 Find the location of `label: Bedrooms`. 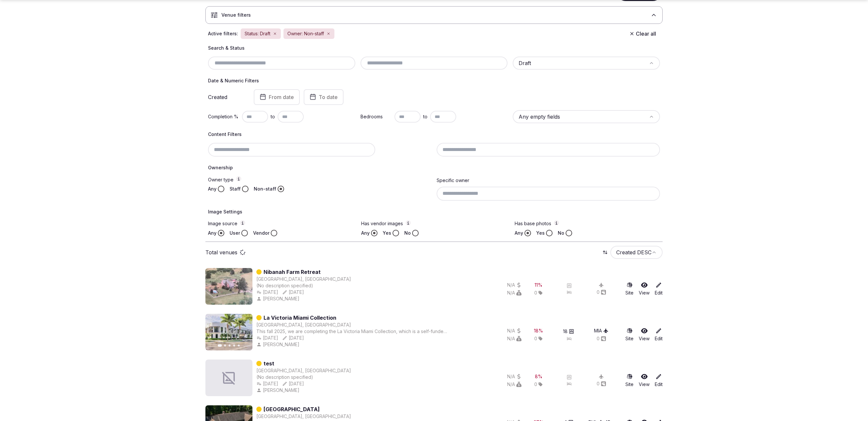

label: Bedrooms is located at coordinates (377, 117).